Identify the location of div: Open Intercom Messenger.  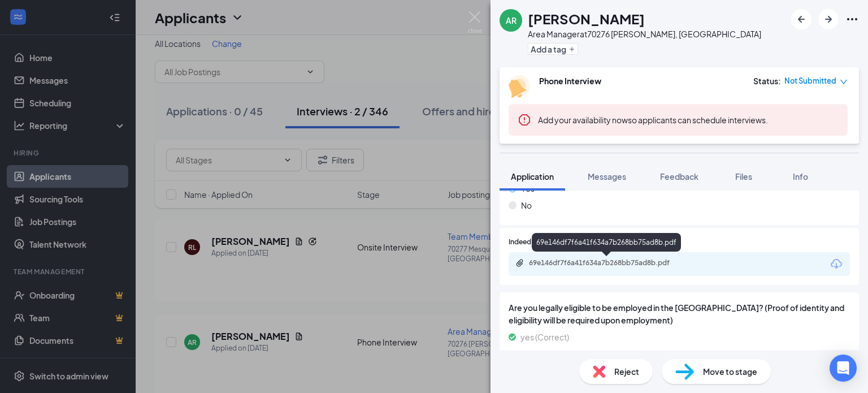
(843, 368).